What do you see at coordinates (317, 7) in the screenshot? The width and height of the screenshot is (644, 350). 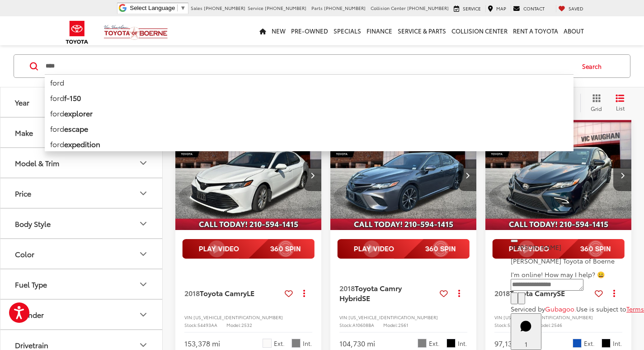 I see `span: Parts` at bounding box center [317, 7].